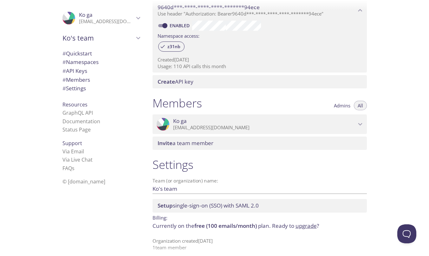  I want to click on a: GraphQL API, so click(78, 113).